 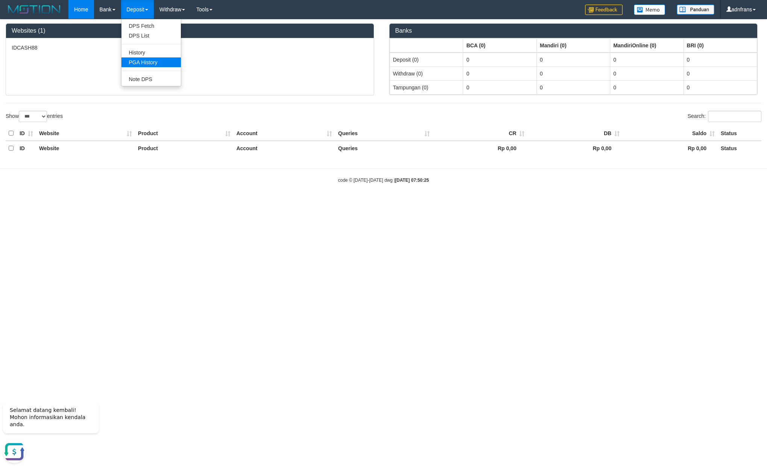 I want to click on span: Selamat datang kembali! Mohon informasikan kendala anda., so click(x=47, y=22).